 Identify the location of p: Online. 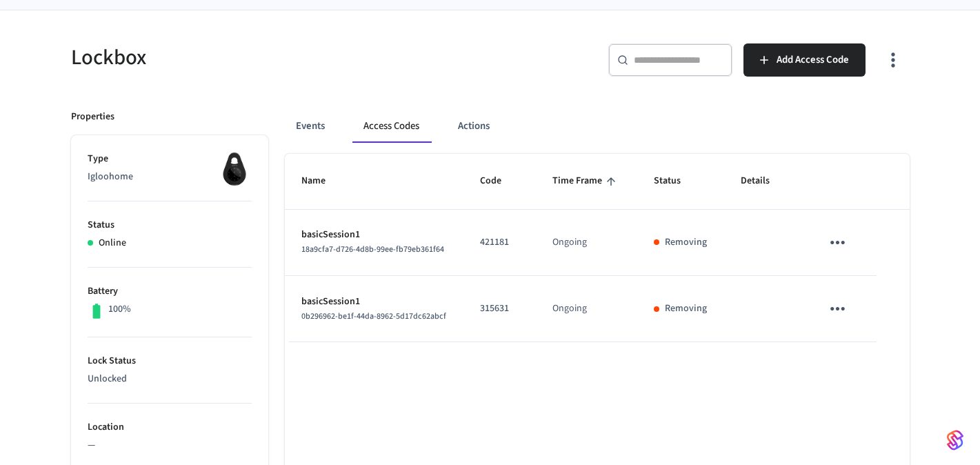
(112, 243).